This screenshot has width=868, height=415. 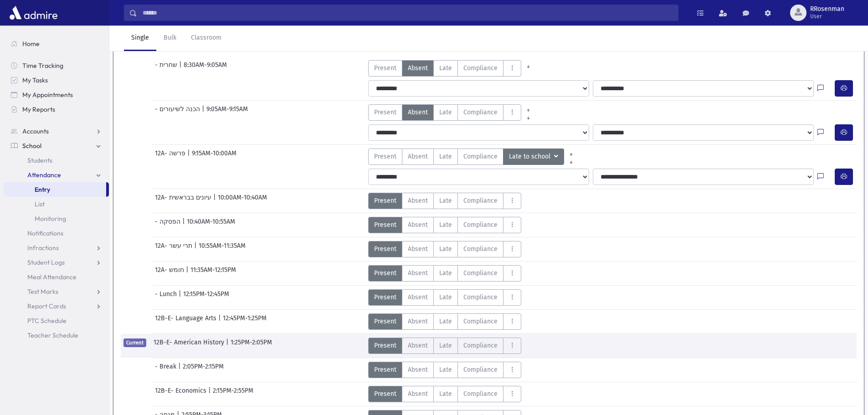 I want to click on span: Current, so click(x=135, y=342).